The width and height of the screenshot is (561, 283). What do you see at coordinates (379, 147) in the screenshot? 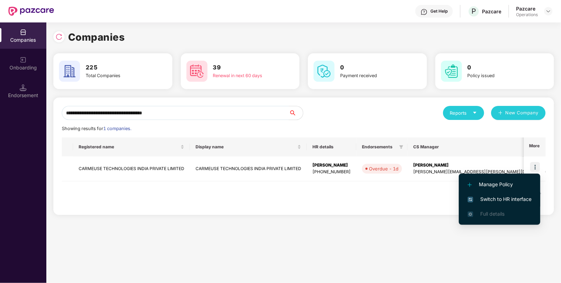
I see `span: Endorsements` at bounding box center [379, 147].